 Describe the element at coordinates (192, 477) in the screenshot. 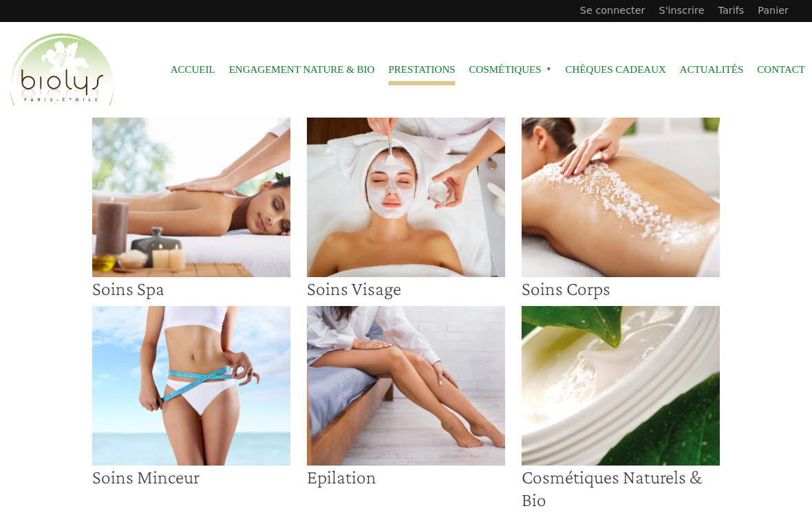

I see `h3: Soins Minceur` at that location.